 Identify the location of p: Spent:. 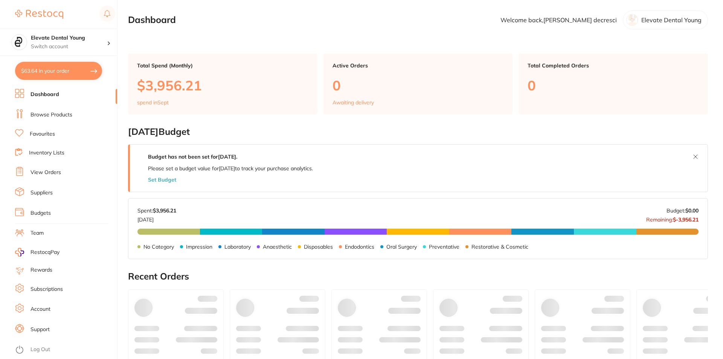
(157, 211).